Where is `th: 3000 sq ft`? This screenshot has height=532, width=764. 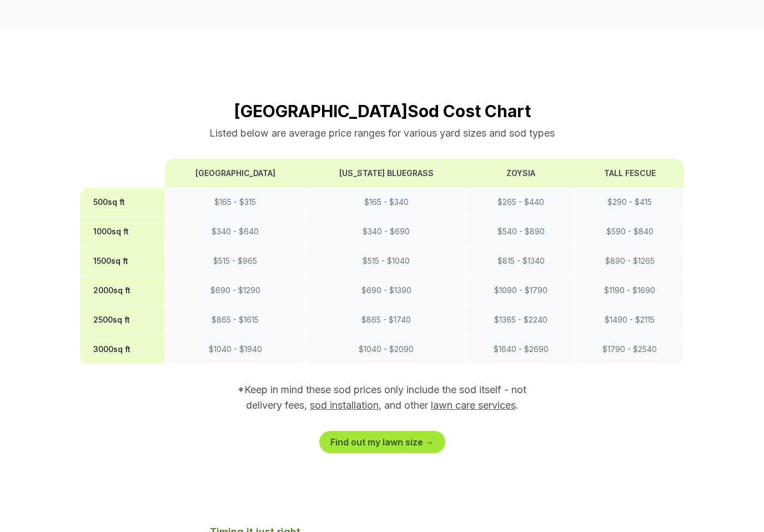
th: 3000 sq ft is located at coordinates (122, 349).